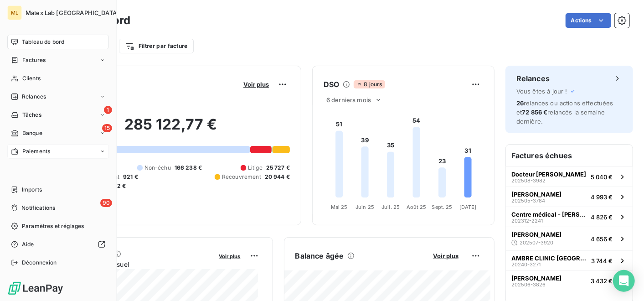  I want to click on span: -2 €, so click(120, 186).